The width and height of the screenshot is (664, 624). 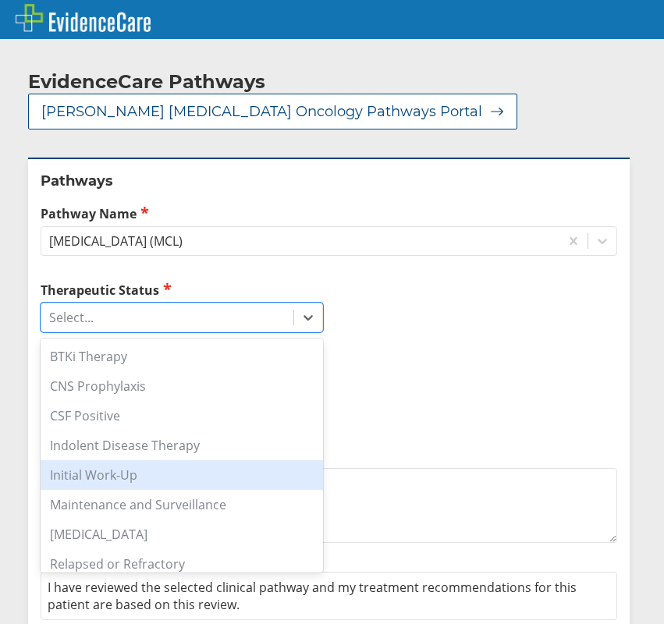 What do you see at coordinates (182, 564) in the screenshot?
I see `div: Relapsed or Refractory` at bounding box center [182, 564].